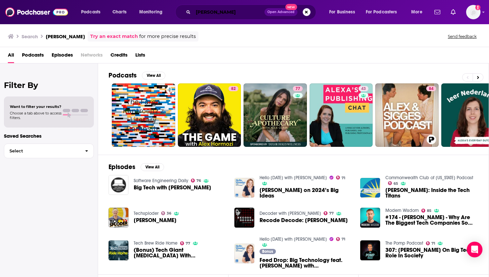  What do you see at coordinates (244, 188) in the screenshot?
I see `img: Alex Kantrowitz on 2024’s Big Ideas` at bounding box center [244, 188].